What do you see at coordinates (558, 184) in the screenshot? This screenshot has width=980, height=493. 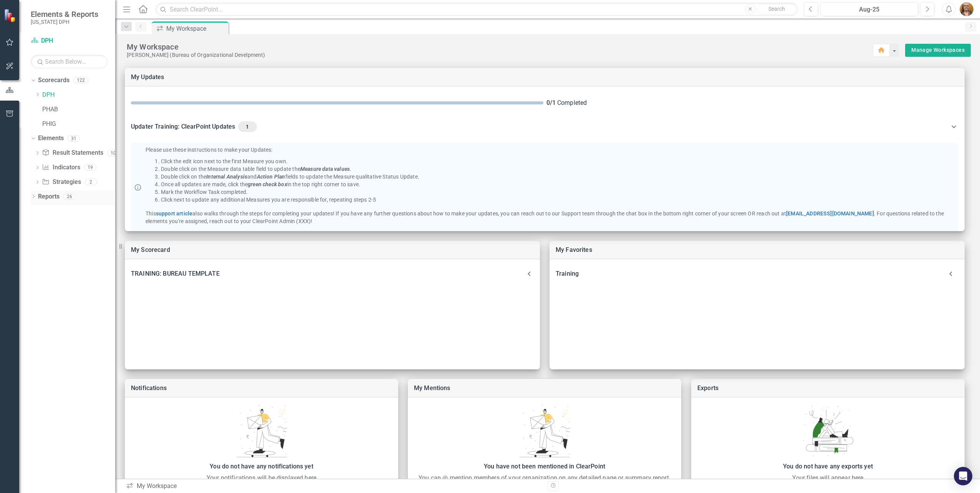 I see `li: Once all updates are made, click the in the top right corner to save.` at bounding box center [558, 184].